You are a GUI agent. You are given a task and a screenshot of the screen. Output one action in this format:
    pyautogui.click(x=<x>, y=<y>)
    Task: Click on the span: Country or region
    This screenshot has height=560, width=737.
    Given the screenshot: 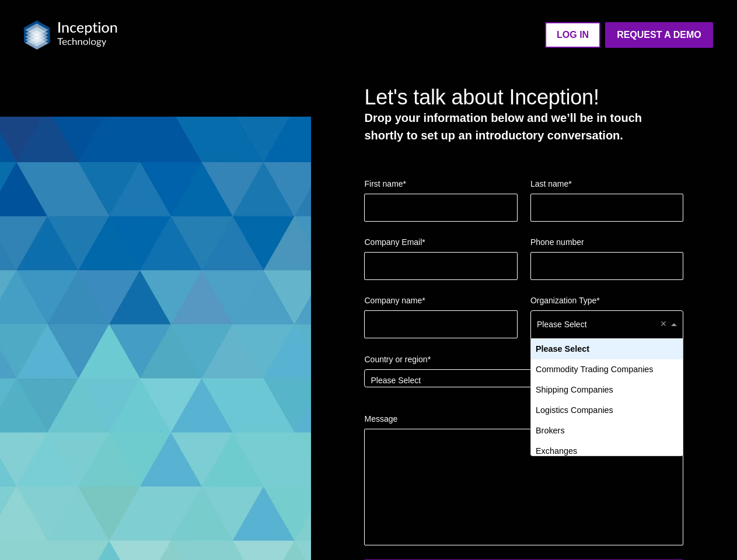 What is the action you would take?
    pyautogui.click(x=395, y=360)
    